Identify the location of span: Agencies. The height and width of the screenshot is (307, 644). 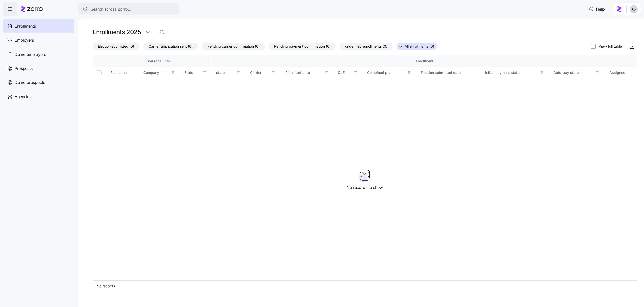
(23, 97).